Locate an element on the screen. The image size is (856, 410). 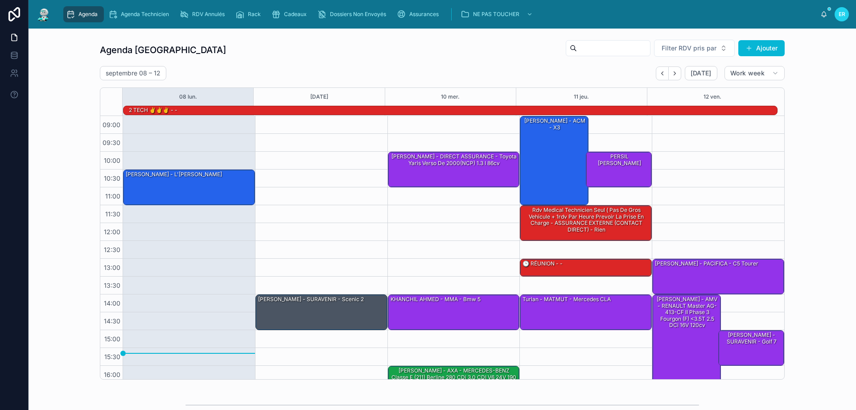
span: 16:00 is located at coordinates (112, 374).